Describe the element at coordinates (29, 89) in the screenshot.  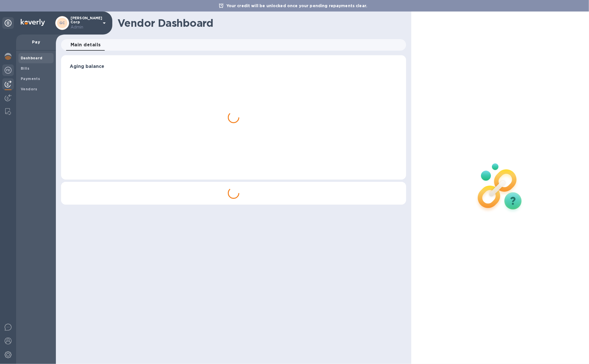
I see `b: Vendors` at that location.